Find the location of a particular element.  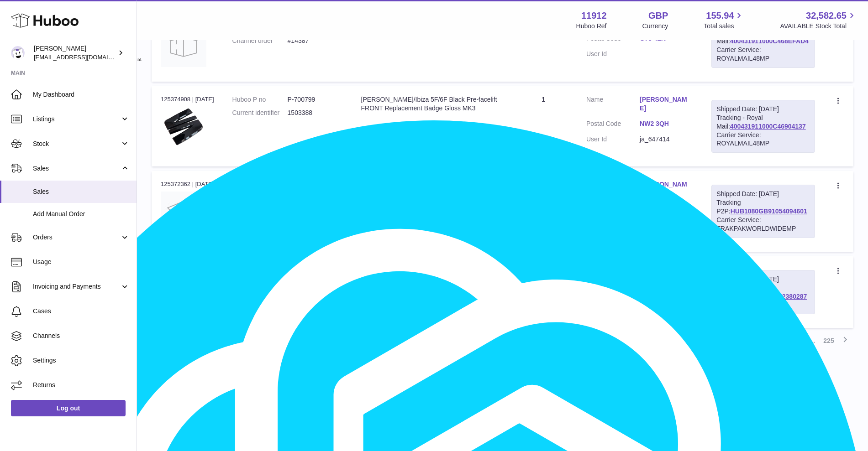

span: Add Manual Order is located at coordinates (82, 214).